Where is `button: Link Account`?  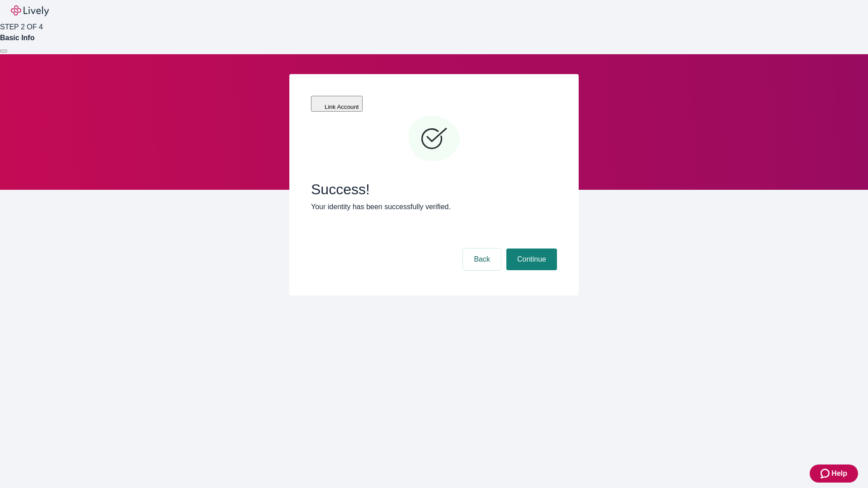
button: Link Account is located at coordinates (337, 103).